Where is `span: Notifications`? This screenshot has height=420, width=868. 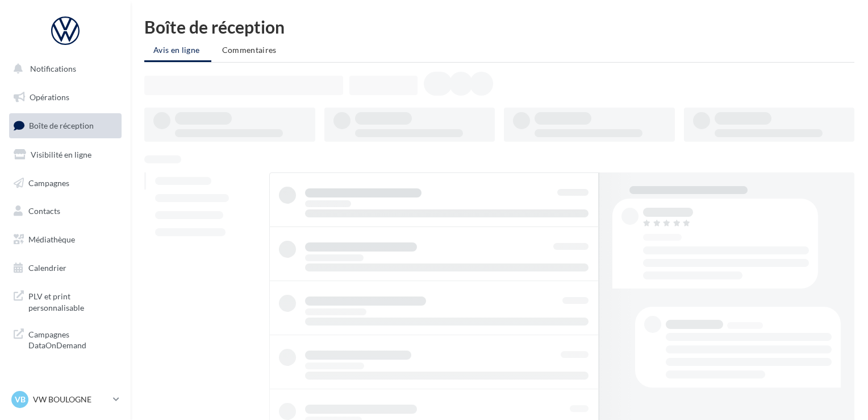
span: Notifications is located at coordinates (53, 68).